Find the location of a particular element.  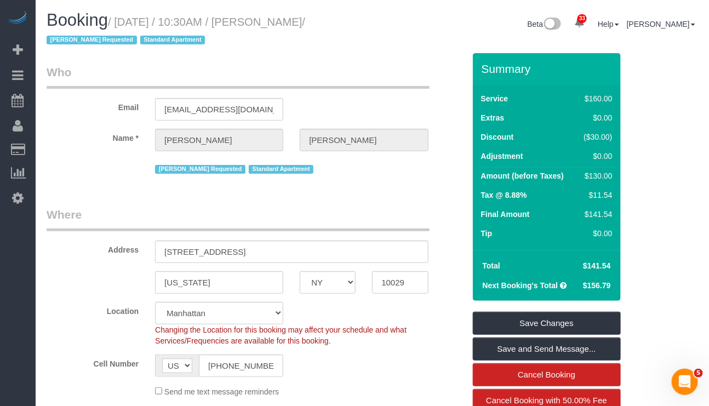

a: Save and Send Message... is located at coordinates (547, 349).